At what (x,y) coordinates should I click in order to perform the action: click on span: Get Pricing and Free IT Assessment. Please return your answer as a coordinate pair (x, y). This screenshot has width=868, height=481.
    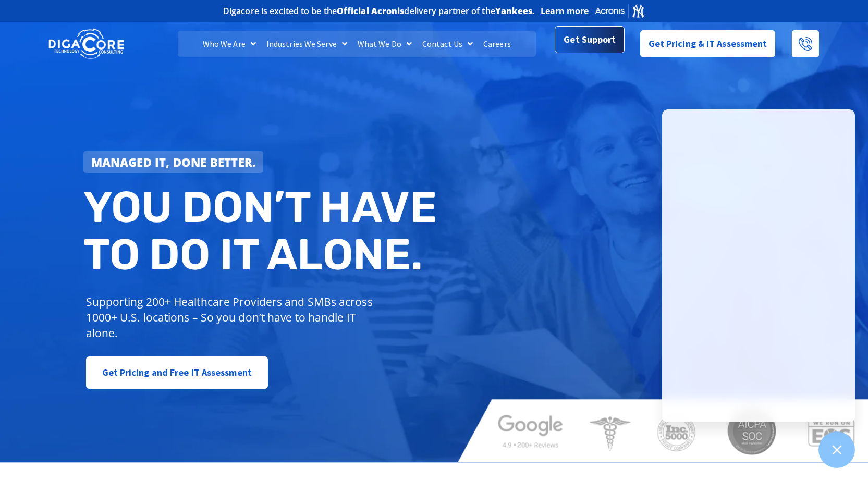
    Looking at the image, I should click on (176, 373).